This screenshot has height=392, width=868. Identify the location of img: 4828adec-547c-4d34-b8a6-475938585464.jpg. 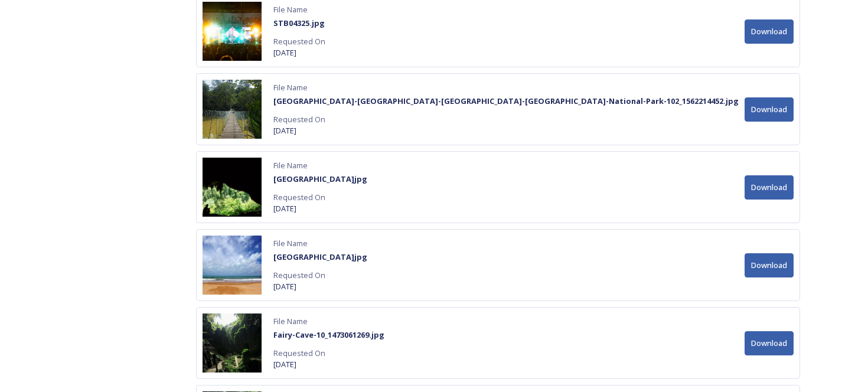
(232, 31).